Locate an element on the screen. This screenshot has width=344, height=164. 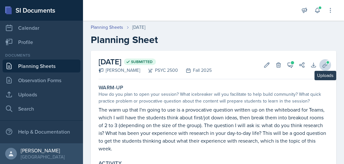
a: Profile is located at coordinates (42, 42).